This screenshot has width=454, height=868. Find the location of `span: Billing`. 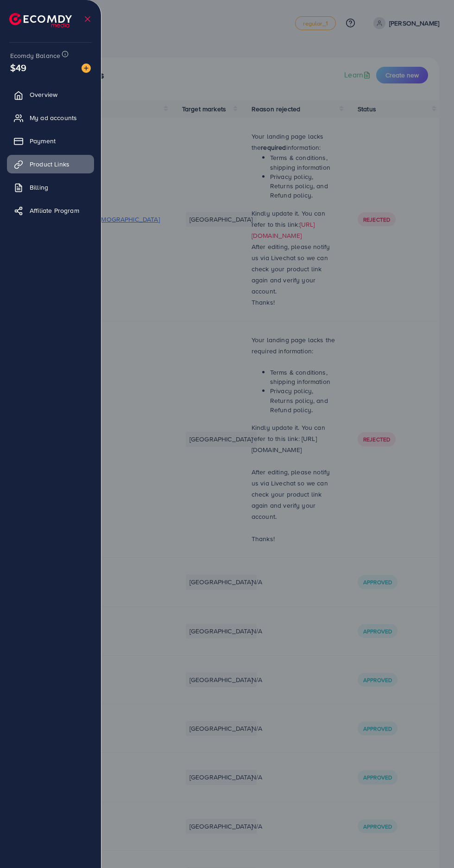

span: Billing is located at coordinates (39, 188).